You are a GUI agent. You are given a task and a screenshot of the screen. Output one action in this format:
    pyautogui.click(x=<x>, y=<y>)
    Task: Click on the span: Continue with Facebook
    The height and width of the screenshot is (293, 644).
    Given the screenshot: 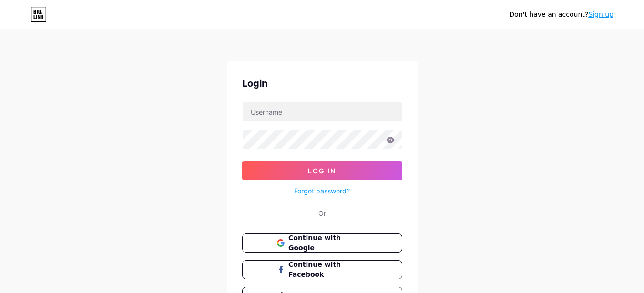 What is the action you would take?
    pyautogui.click(x=327, y=270)
    